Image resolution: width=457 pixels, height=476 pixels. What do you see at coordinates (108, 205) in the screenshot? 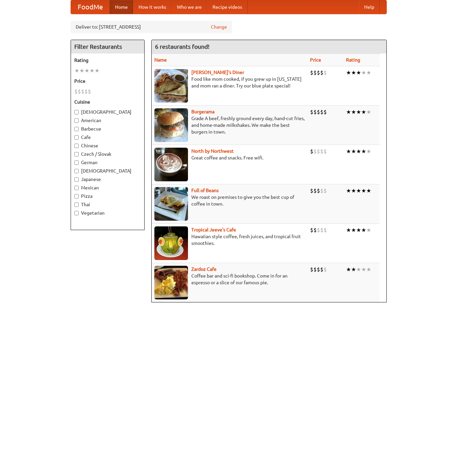
I see `label: Thai` at bounding box center [108, 205].